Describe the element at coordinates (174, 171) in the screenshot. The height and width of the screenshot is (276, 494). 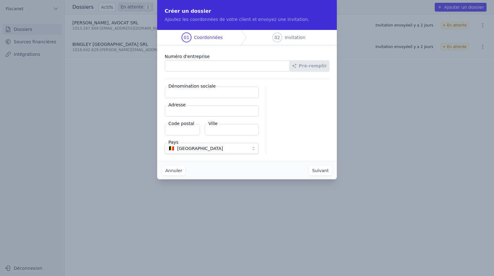
I see `button: Annuler` at that location.